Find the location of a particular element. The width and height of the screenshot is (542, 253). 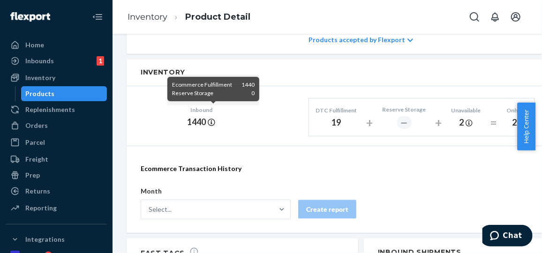

div: Parcel is located at coordinates (35, 143).